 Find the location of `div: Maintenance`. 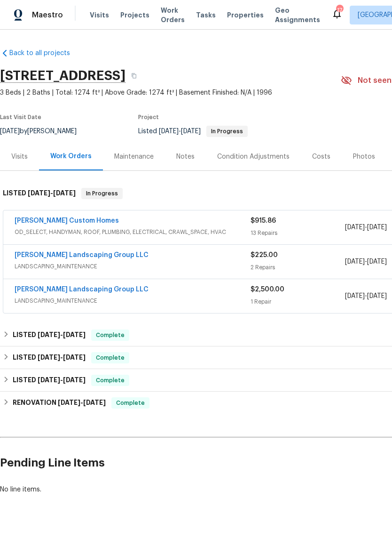

div: Maintenance is located at coordinates (134, 157).